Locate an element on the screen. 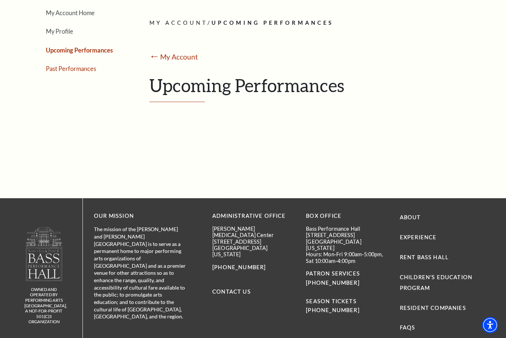  p: Hours: Mon-Fri 9:00am-5:00pm, Sat 10:00am-4:00pm is located at coordinates (347, 258).